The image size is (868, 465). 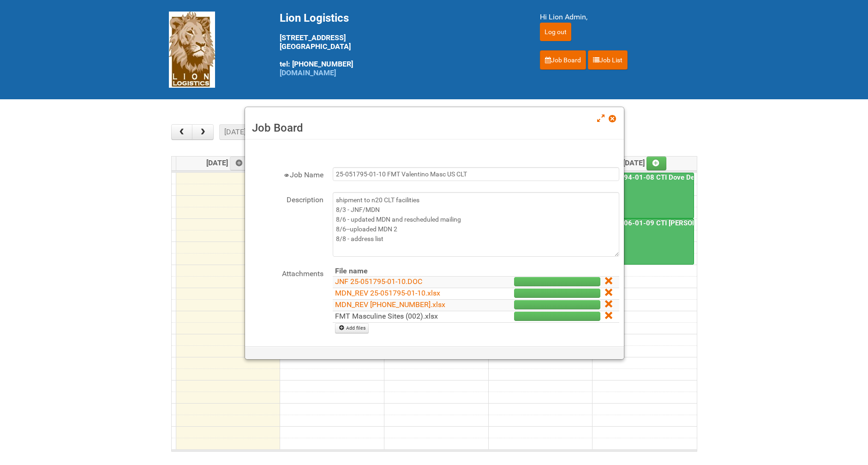 What do you see at coordinates (287, 174) in the screenshot?
I see `label: Job Name` at bounding box center [287, 174].